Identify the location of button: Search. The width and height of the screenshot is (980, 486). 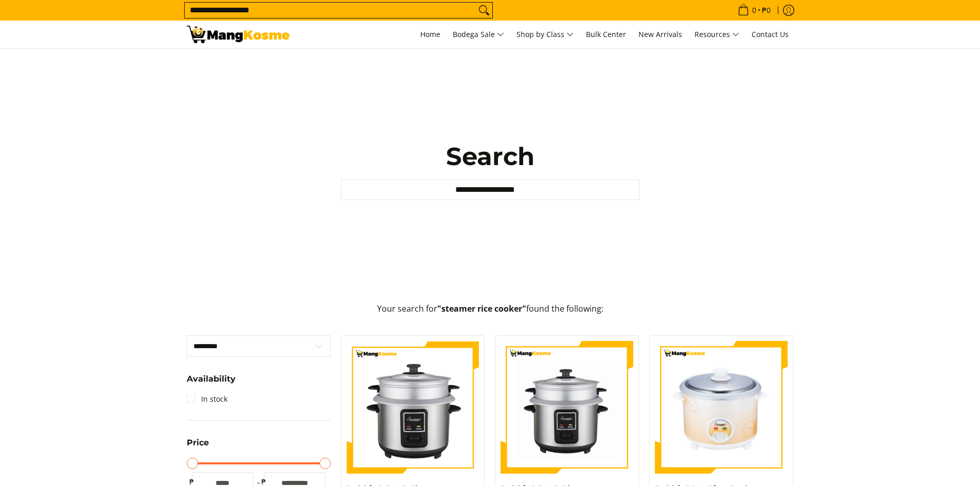
(484, 11).